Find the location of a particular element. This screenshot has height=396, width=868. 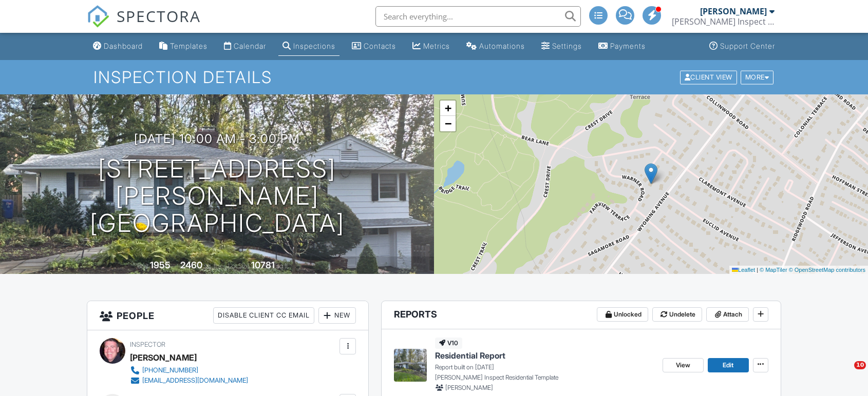

a: Dashboard is located at coordinates (118, 46).